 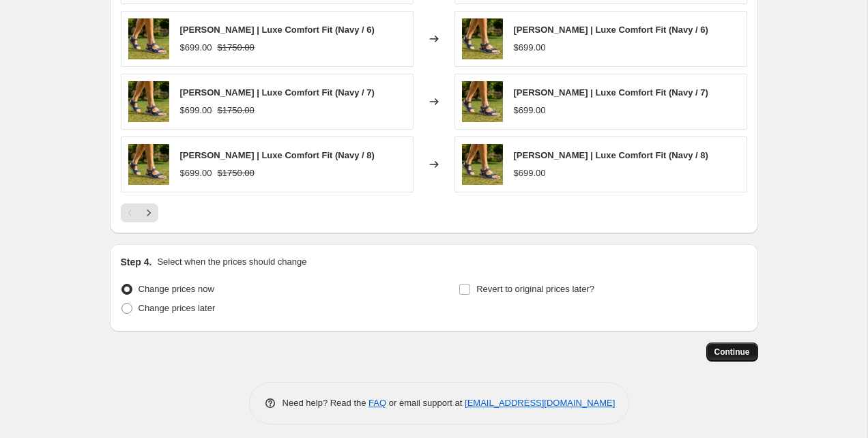 What do you see at coordinates (177, 307) in the screenshot?
I see `span: Change prices later` at bounding box center [177, 307].